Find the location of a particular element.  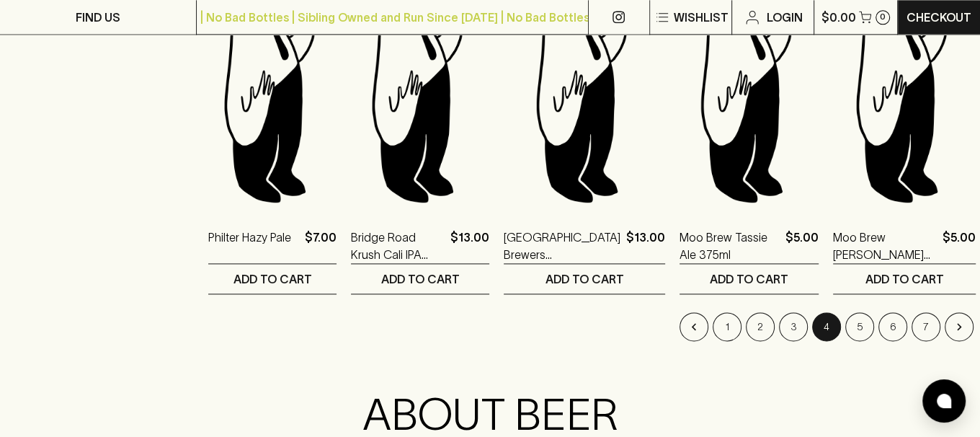

button: Go to next page is located at coordinates (959, 327).